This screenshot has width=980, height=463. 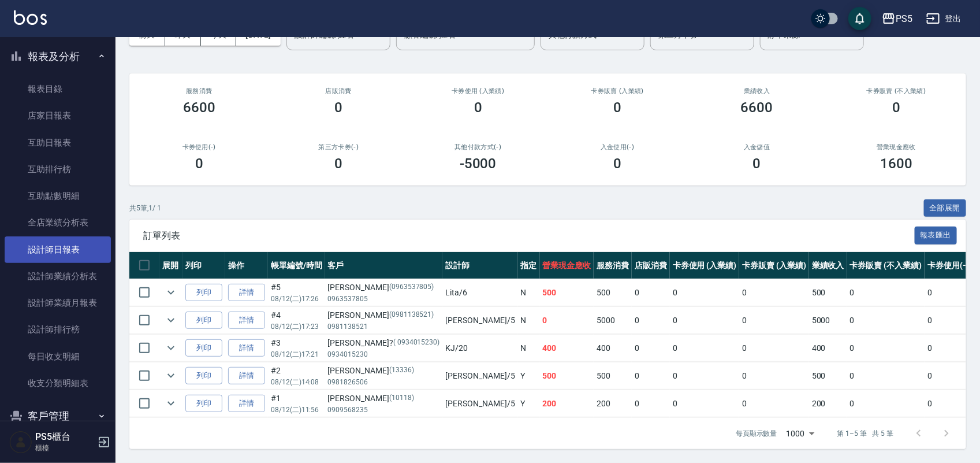 I want to click on th: 卡券使用(-), so click(x=948, y=265).